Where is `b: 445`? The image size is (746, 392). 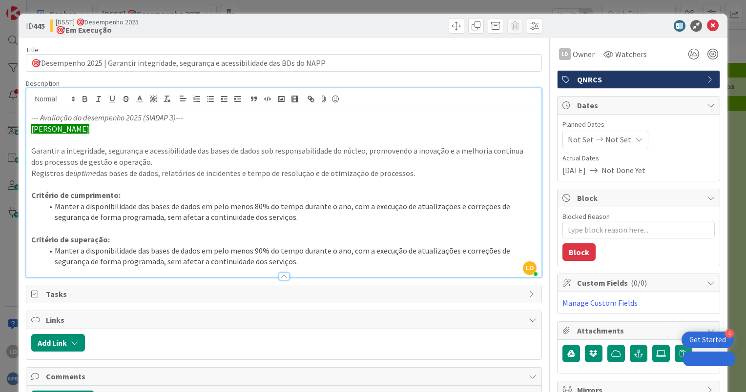 b: 445 is located at coordinates (39, 26).